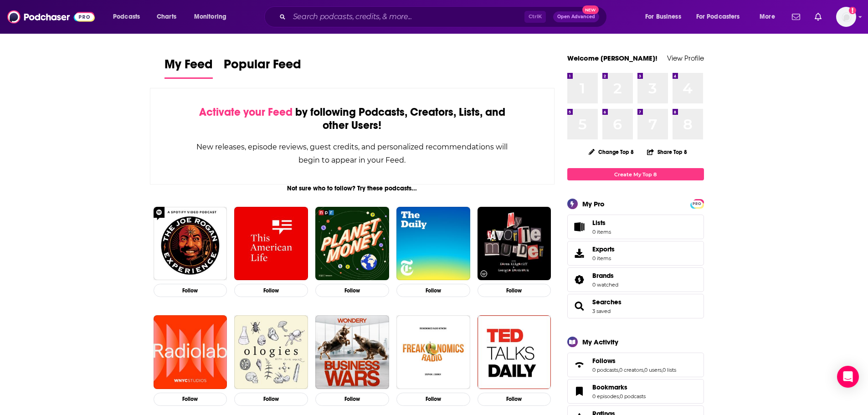  What do you see at coordinates (636, 254) in the screenshot?
I see `a: Exports` at bounding box center [636, 254].